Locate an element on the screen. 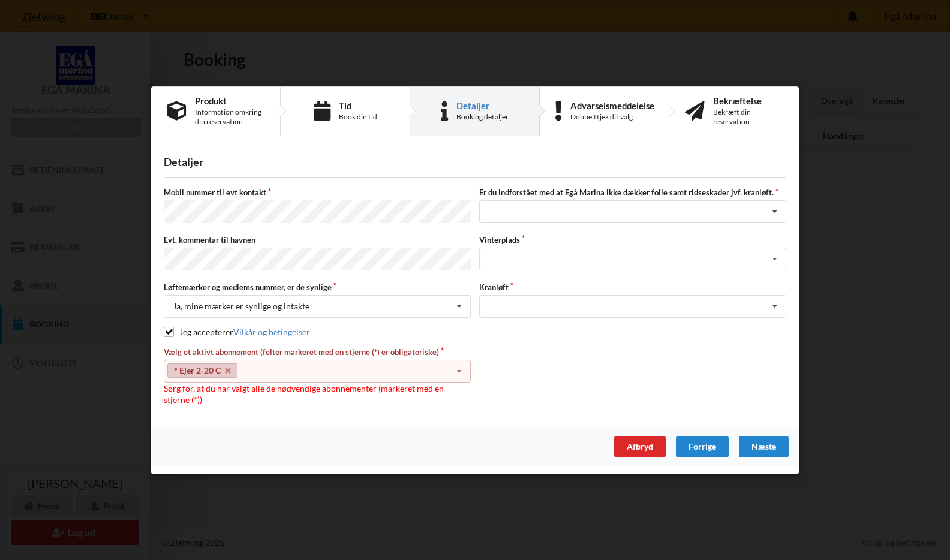 The image size is (950, 560). label: Evt. kommentar til havnen is located at coordinates (318, 240).